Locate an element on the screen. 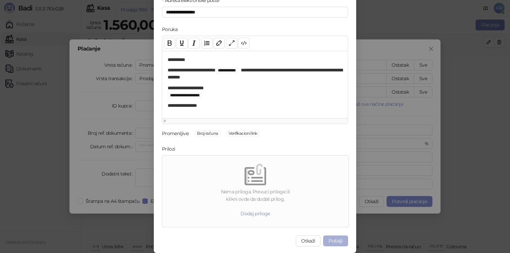 Image resolution: width=510 pixels, height=253 pixels. button: Underline is located at coordinates (182, 43).